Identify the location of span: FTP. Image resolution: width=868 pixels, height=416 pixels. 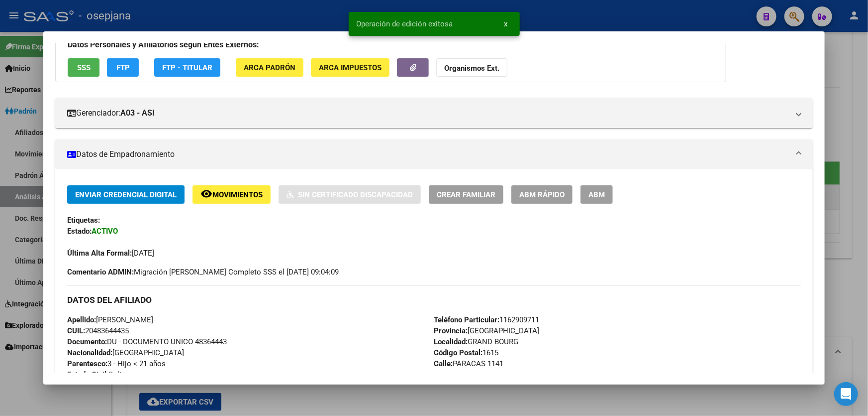
(123, 68).